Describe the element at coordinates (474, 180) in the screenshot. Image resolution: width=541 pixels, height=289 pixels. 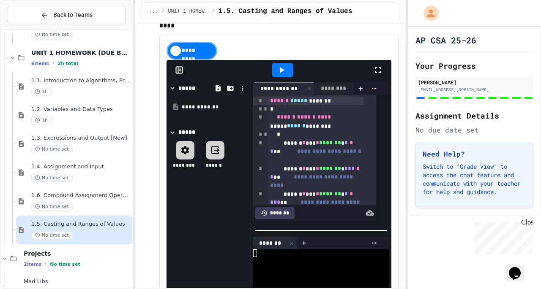
I see `p: Switch to "Grade View" to access the chat feature and communicate with your teacher for help and ...` at that location.